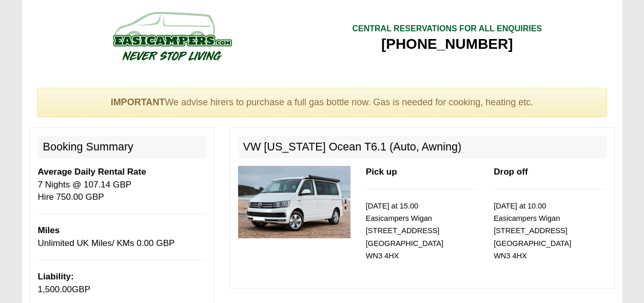  What do you see at coordinates (381, 171) in the screenshot?
I see `b: Pick up` at bounding box center [381, 171].